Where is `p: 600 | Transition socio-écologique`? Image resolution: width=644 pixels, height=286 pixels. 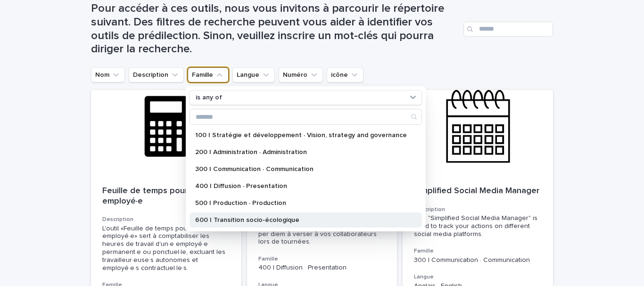 p: 600 | Transition socio-écologique is located at coordinates (301, 220).